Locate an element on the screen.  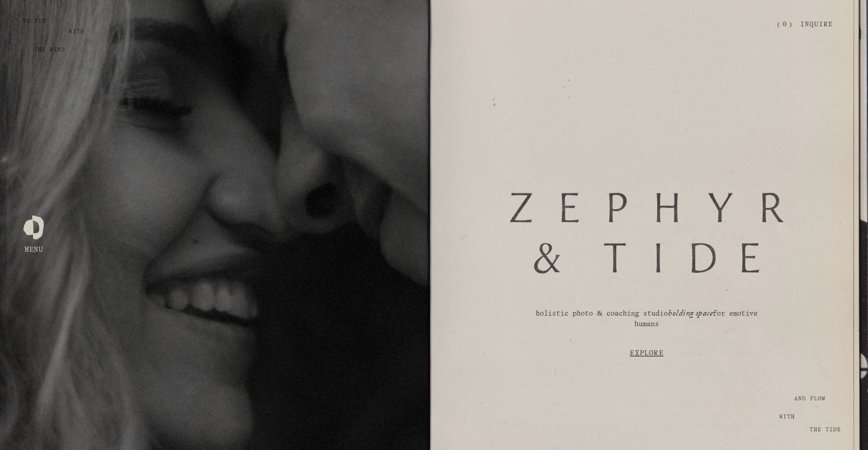
a: 0 items in cart is located at coordinates (784, 24).